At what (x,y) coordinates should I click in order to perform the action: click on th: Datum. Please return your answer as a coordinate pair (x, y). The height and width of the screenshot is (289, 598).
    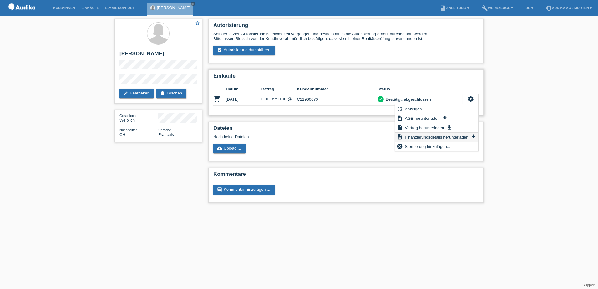
    Looking at the image, I should click on (244, 89).